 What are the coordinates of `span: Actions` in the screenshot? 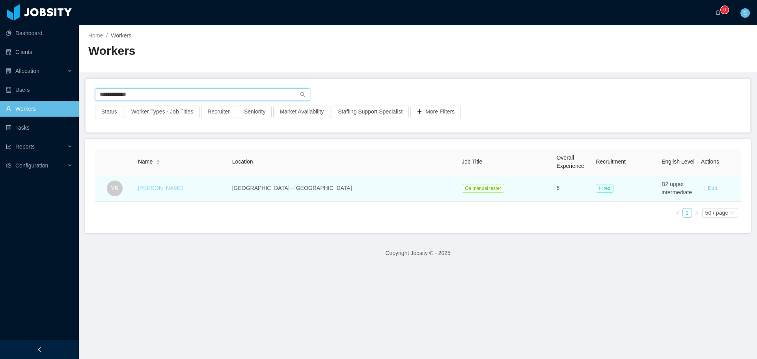 It's located at (710, 162).